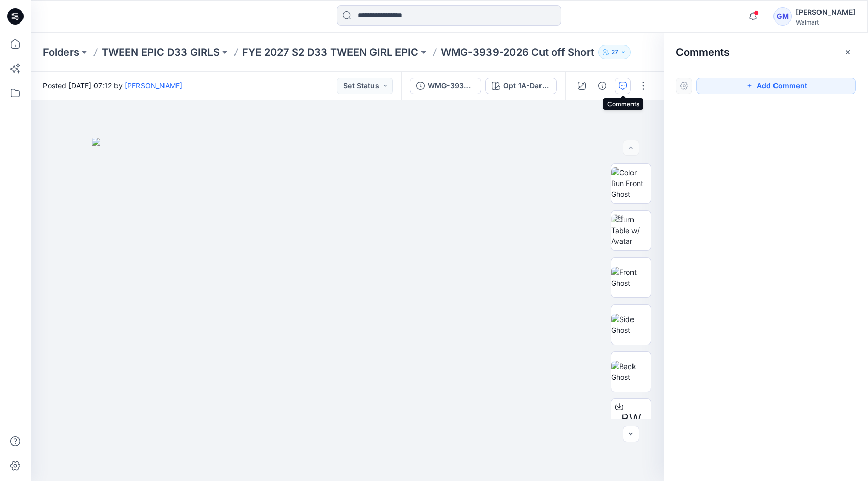 The image size is (868, 481). What do you see at coordinates (61, 52) in the screenshot?
I see `a: Folders` at bounding box center [61, 52].